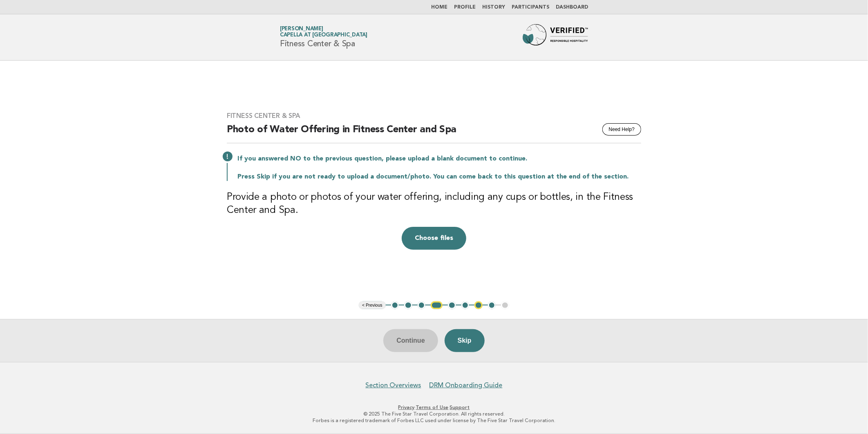 Image resolution: width=868 pixels, height=434 pixels. I want to click on img: Forbes Travel Guide, so click(555, 37).